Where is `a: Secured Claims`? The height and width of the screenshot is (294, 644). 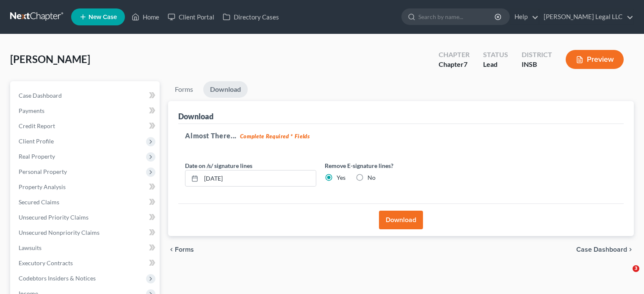
a: Secured Claims is located at coordinates (85, 202).